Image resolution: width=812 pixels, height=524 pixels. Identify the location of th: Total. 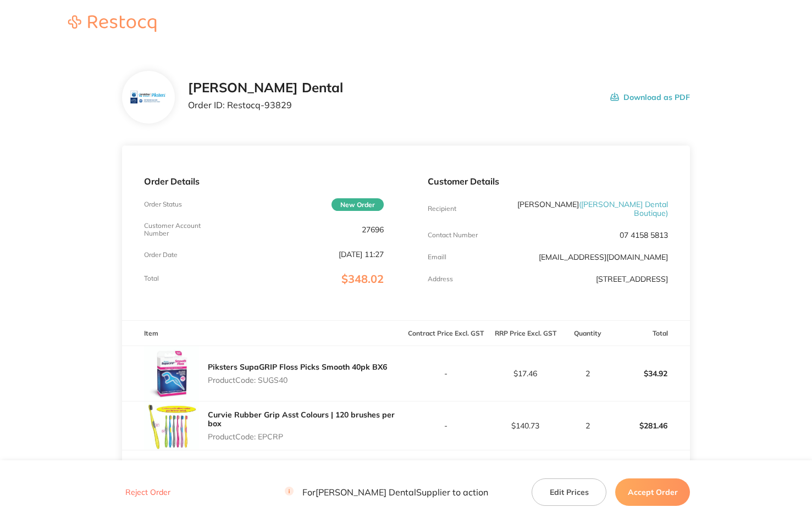
(650, 333).